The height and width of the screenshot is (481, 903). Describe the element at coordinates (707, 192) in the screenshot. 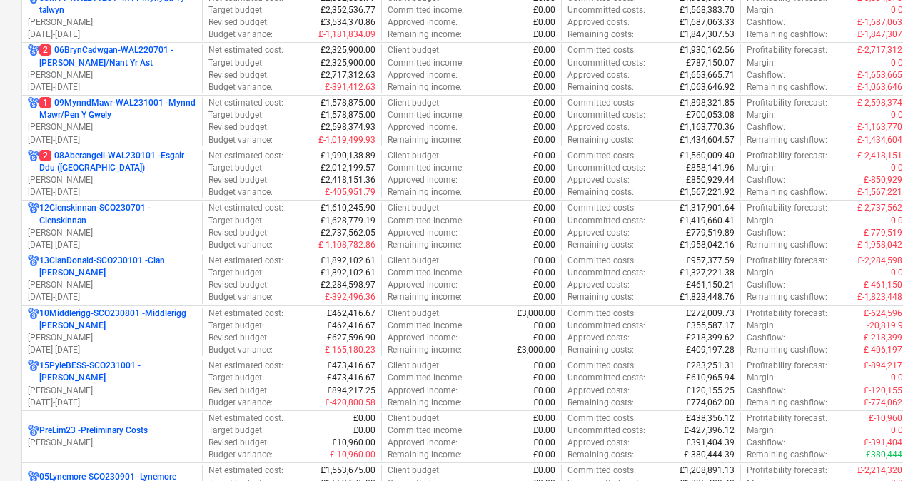

I see `p: £1,567,221.92` at that location.